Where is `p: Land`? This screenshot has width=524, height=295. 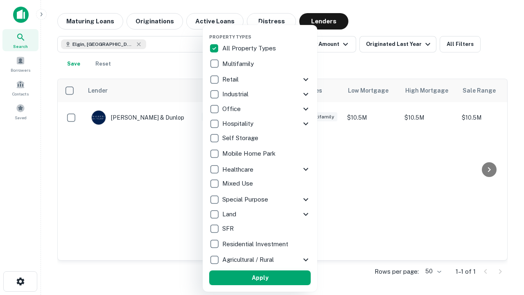 p: Land is located at coordinates (230, 214).